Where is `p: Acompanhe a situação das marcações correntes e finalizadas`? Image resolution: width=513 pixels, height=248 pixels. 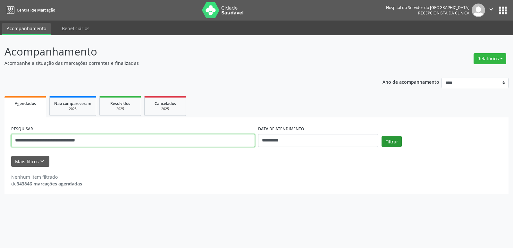
p: Acompanhe a situação das marcações correntes e finalizadas is located at coordinates (181, 63).